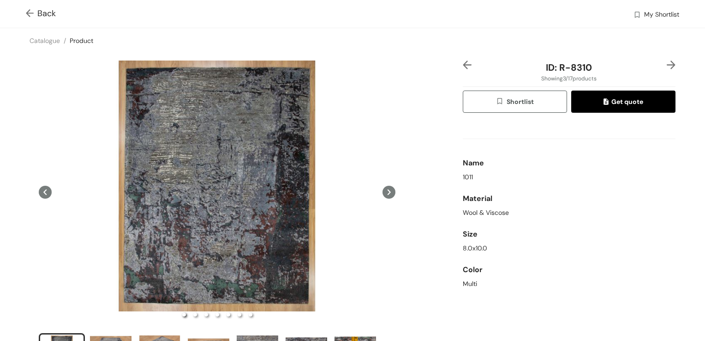  Describe the element at coordinates (624, 102) in the screenshot. I see `button: quoteGet quote` at that location.